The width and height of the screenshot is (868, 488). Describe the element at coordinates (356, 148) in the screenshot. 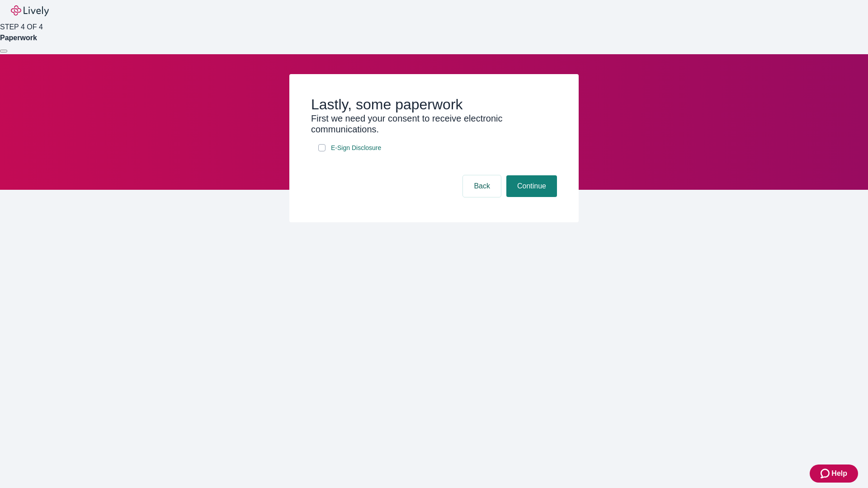

I see `a: e-sign disclosure document` at that location.